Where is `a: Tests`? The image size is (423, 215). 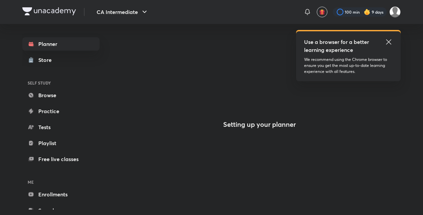 a: Tests is located at coordinates (61, 127).